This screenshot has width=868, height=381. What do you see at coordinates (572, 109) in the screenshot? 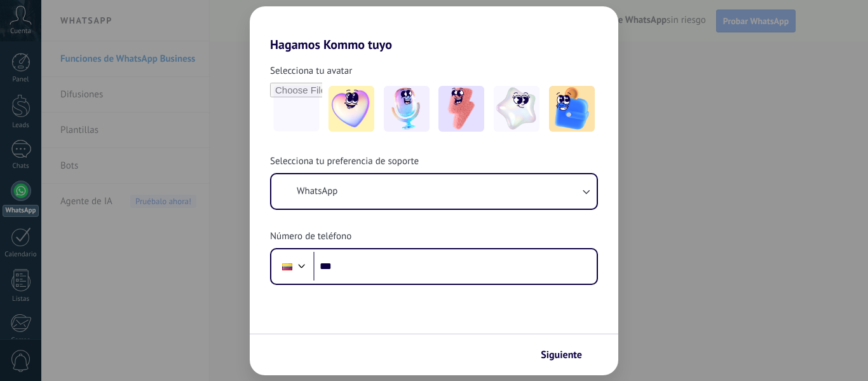
I see `img: -5.jpeg` at bounding box center [572, 109].